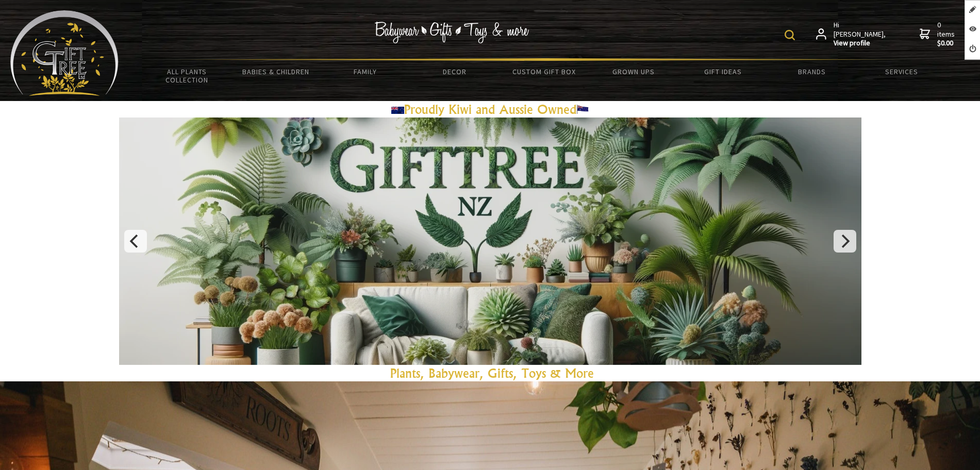 The image size is (980, 470). What do you see at coordinates (722, 72) in the screenshot?
I see `a: Gift Ideas` at bounding box center [722, 72].